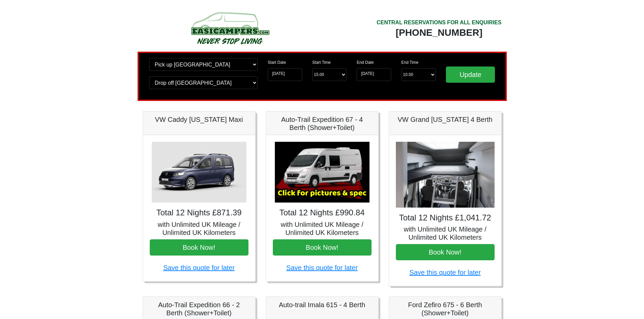 The width and height of the screenshot is (644, 319). I want to click on h5: Auto-Trail Expedition 66 - 2 Berth (Shower+Toilet), so click(199, 309).